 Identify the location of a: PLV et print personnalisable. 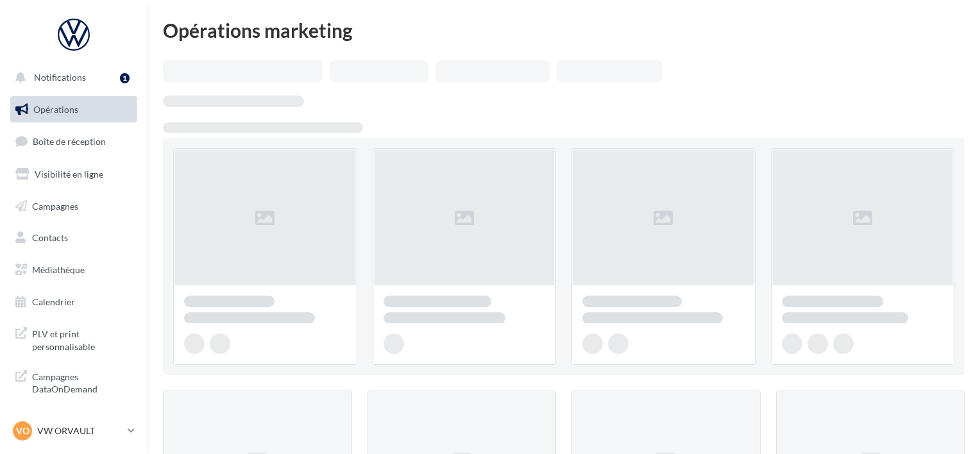
(73, 339).